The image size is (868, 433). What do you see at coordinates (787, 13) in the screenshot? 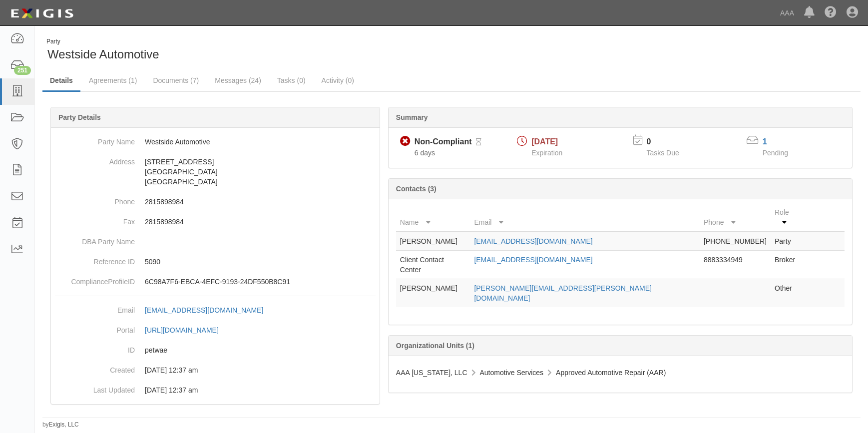
I see `a: AAA` at bounding box center [787, 13].